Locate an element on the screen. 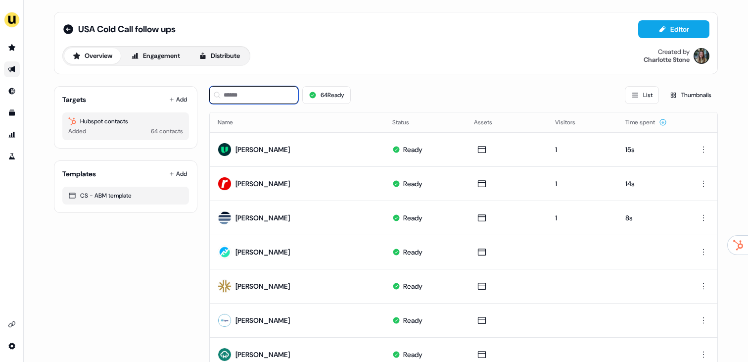  a: Editor is located at coordinates (674, 30).